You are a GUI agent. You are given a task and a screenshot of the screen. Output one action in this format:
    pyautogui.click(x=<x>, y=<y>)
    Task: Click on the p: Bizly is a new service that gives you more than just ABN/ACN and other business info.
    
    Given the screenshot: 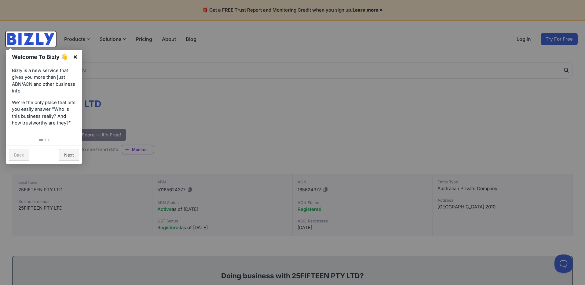 What is the action you would take?
    pyautogui.click(x=44, y=81)
    